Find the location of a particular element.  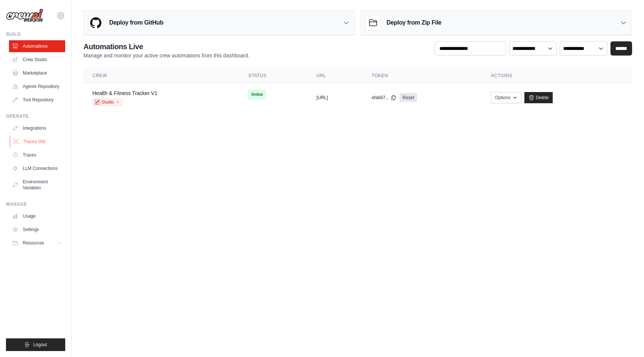

button: efa687... is located at coordinates (384, 98).